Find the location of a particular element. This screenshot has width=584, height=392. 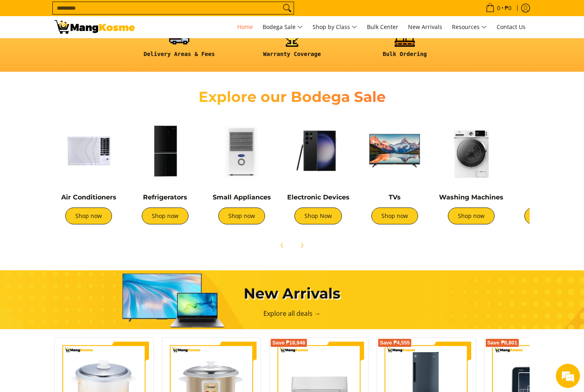

a: <h6><strong>Bulk Ordering</strong></h6> is located at coordinates (405, 45).